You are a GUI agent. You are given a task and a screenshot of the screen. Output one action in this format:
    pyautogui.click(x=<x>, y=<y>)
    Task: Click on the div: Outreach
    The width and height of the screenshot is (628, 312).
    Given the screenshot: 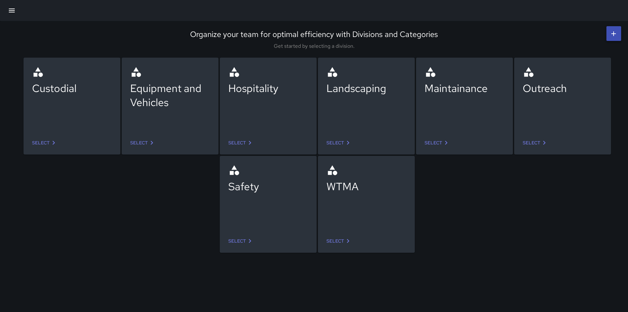 What is the action you would take?
    pyautogui.click(x=563, y=88)
    